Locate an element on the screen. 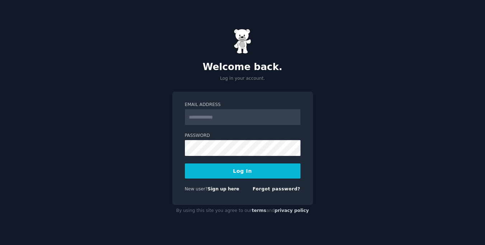  img: Gummy Bear is located at coordinates (243, 41).